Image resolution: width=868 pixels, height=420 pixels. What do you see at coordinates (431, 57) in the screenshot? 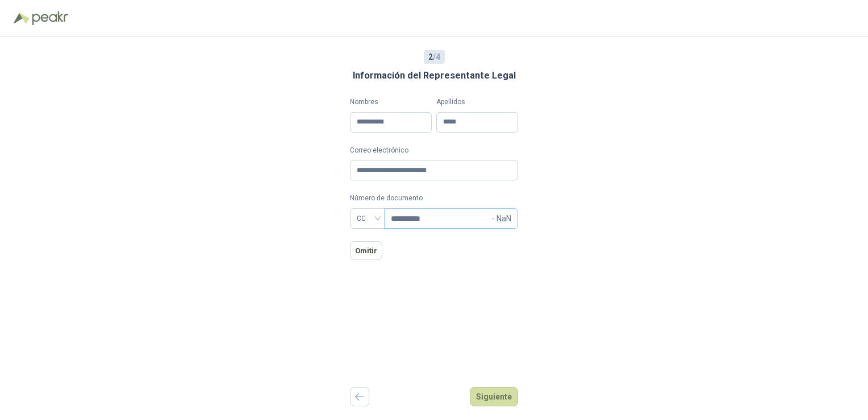
I see `b: 2` at bounding box center [431, 57].